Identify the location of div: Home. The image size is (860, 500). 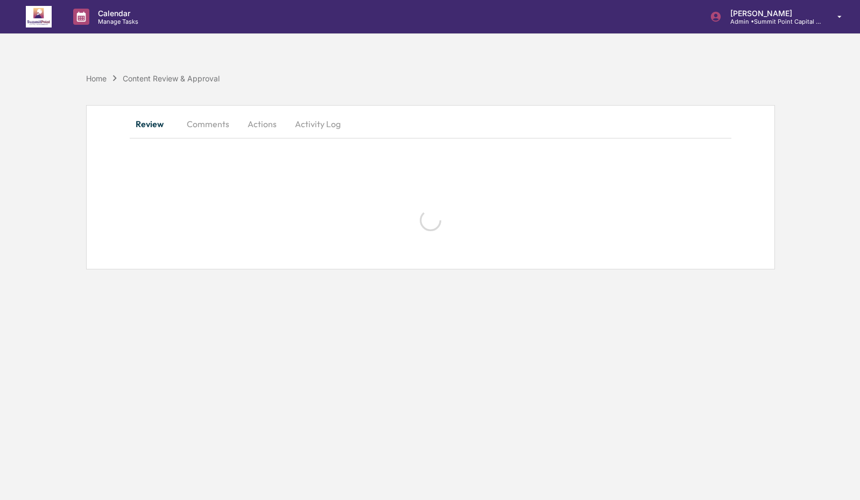
(96, 78).